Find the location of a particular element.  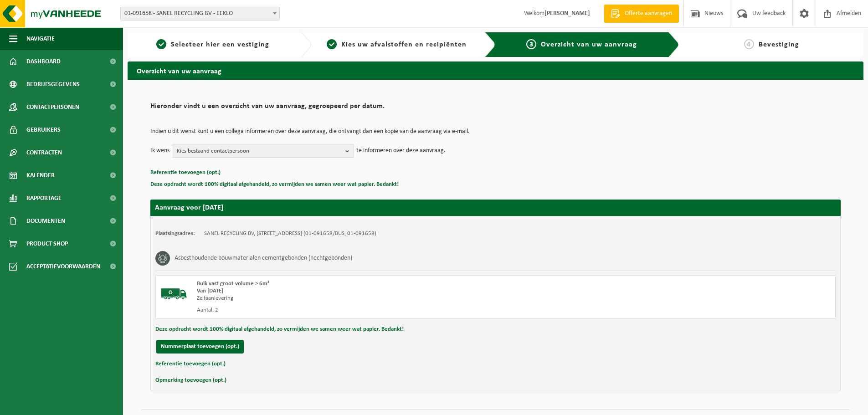

span: Overzicht van uw aanvraag is located at coordinates (588, 44).